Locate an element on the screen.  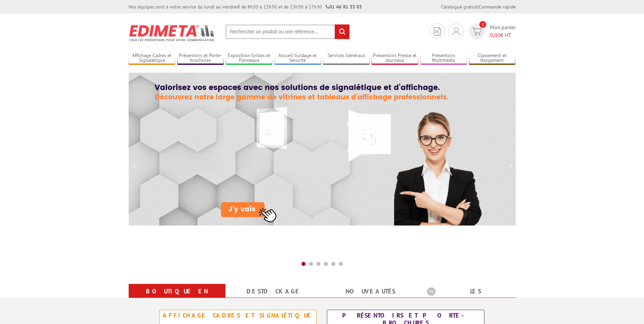
input: Rechercher un produit ou une référence... is located at coordinates (287, 32).